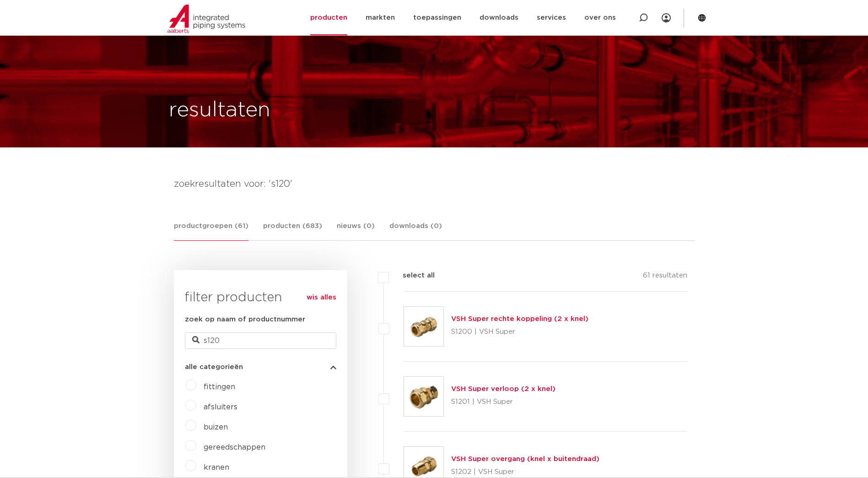  Describe the element at coordinates (219, 387) in the screenshot. I see `span: fittingen` at that location.